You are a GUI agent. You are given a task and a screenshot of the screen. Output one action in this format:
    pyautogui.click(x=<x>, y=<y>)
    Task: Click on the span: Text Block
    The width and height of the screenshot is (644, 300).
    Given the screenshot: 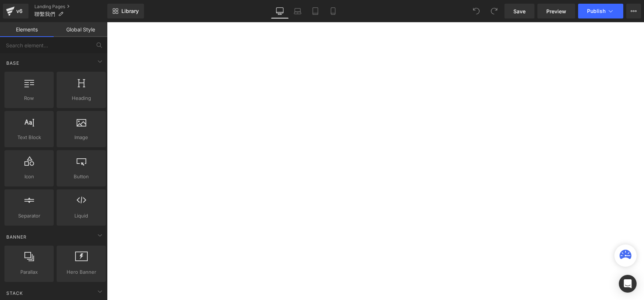 What is the action you would take?
    pyautogui.click(x=29, y=137)
    